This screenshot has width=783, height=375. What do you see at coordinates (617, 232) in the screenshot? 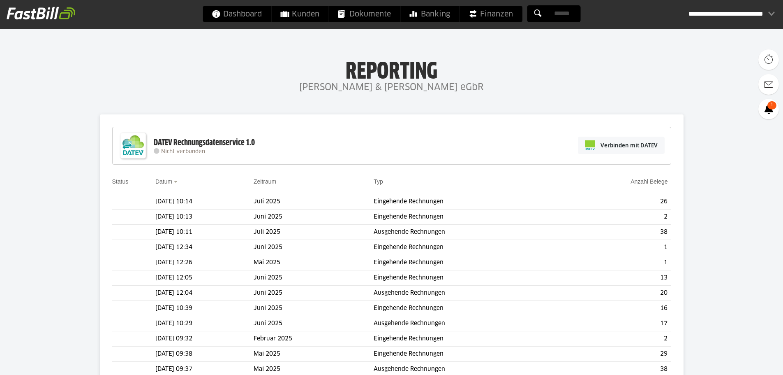
I see `td: 38` at bounding box center [617, 232].